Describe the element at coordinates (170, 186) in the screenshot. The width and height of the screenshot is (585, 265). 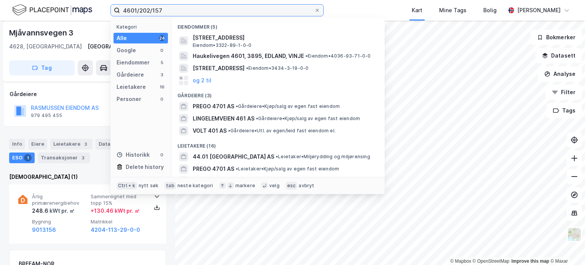
I see `div: tab` at that location.